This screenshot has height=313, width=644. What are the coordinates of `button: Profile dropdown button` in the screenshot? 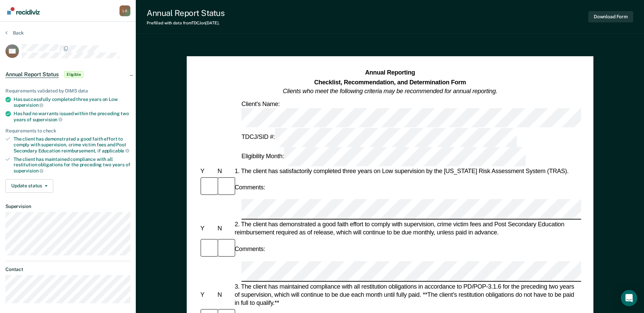 It's located at (125, 11).